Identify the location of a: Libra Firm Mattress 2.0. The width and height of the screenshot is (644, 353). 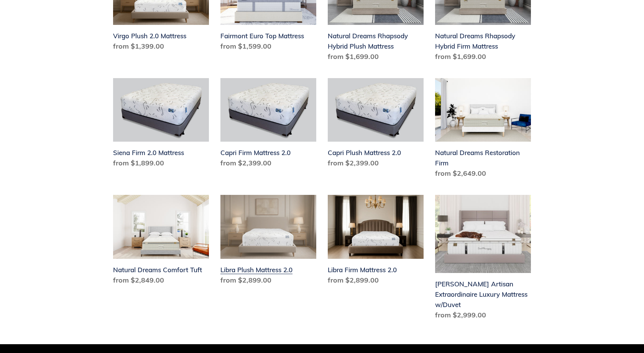
(376, 242).